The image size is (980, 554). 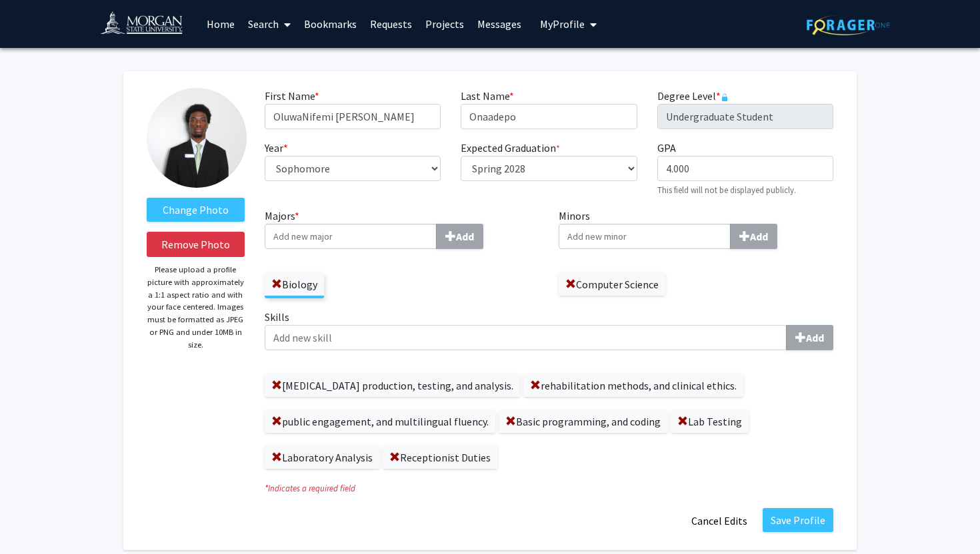 I want to click on button: Cancel Edits, so click(x=720, y=521).